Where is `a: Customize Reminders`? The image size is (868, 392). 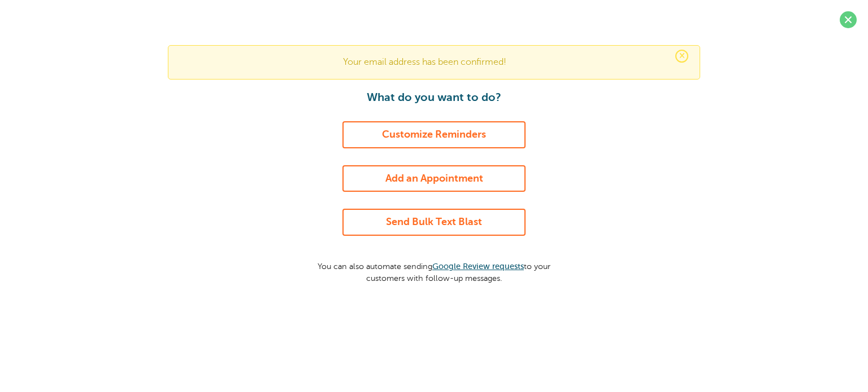 a: Customize Reminders is located at coordinates (434, 135).